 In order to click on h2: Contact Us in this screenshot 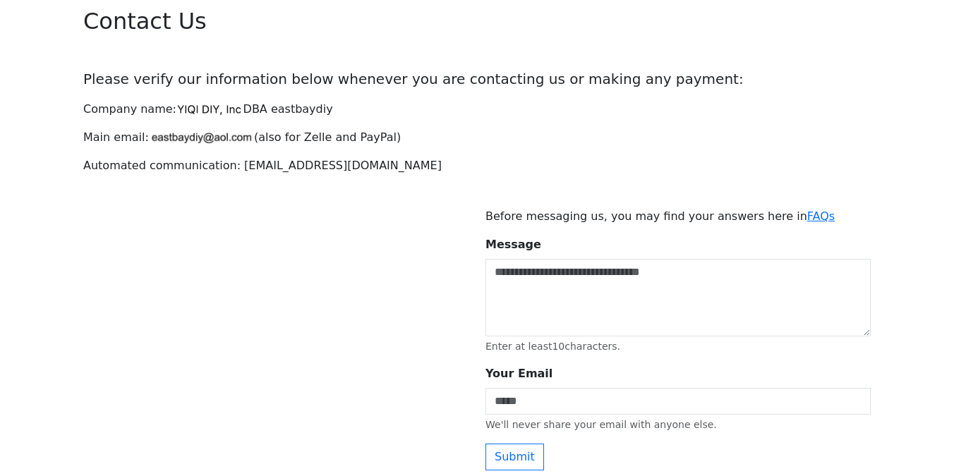, I will do `click(477, 21)`.